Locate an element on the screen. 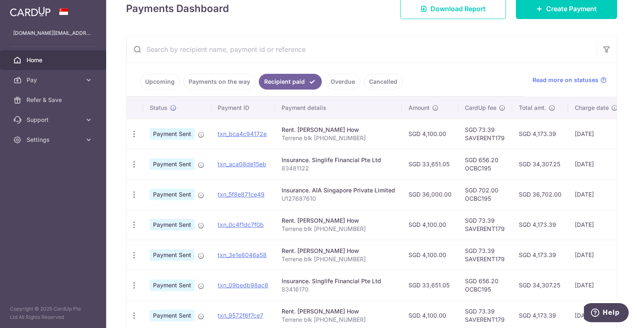 This screenshot has height=328, width=637. a: txn_9572f6f7ce7 is located at coordinates (241, 315).